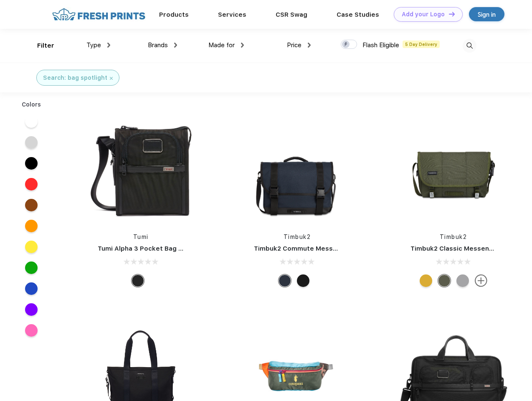 The image size is (532, 401). Describe the element at coordinates (421, 45) in the screenshot. I see `span: 5 Day Delivery` at that location.